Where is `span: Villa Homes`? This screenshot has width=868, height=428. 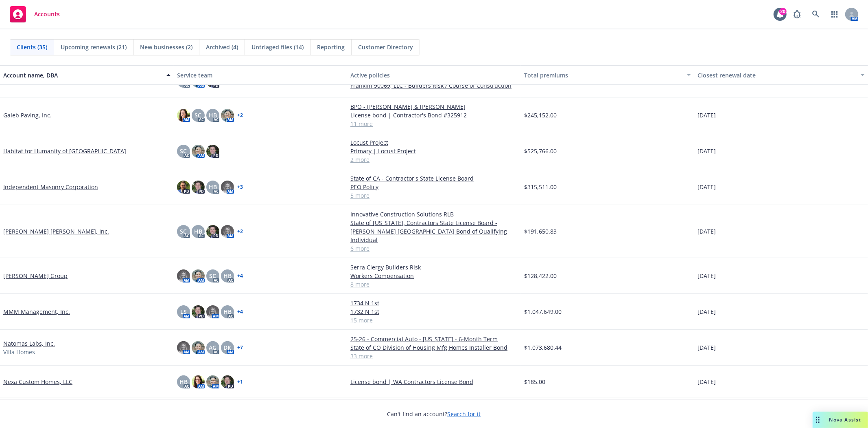 span: Villa Homes is located at coordinates (19, 352).